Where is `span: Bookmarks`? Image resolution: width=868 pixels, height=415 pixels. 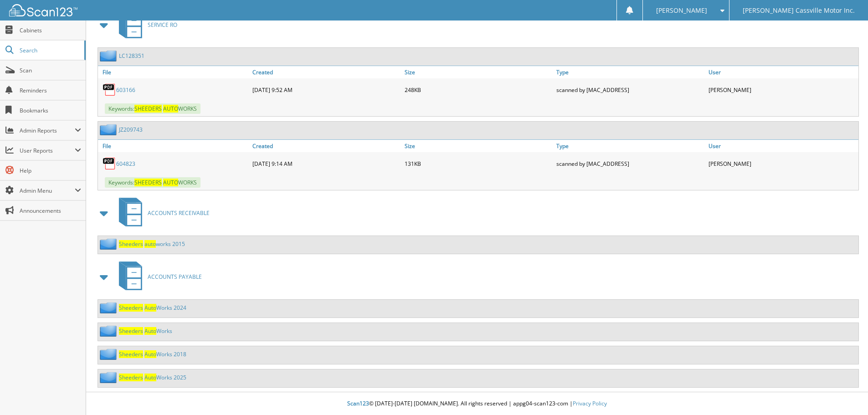 span: Bookmarks is located at coordinates (50, 110).